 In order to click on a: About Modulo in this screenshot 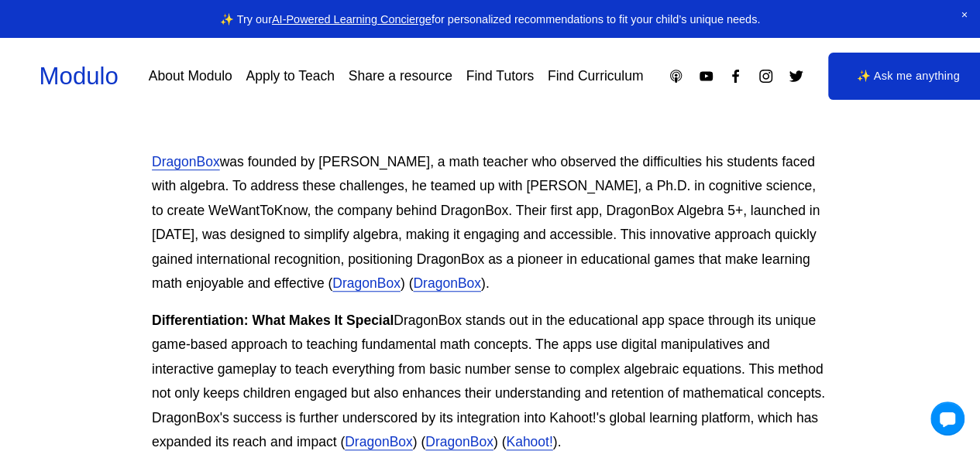, I will do `click(191, 76)`.